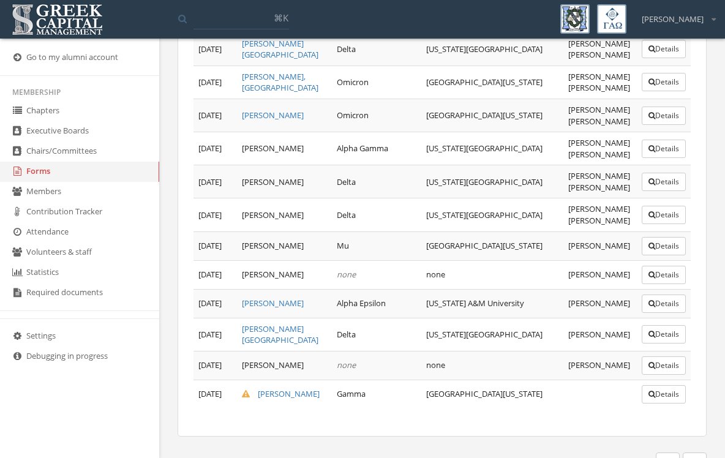 The width and height of the screenshot is (725, 458). What do you see at coordinates (377, 149) in the screenshot?
I see `td: Alpha Gamma` at bounding box center [377, 149].